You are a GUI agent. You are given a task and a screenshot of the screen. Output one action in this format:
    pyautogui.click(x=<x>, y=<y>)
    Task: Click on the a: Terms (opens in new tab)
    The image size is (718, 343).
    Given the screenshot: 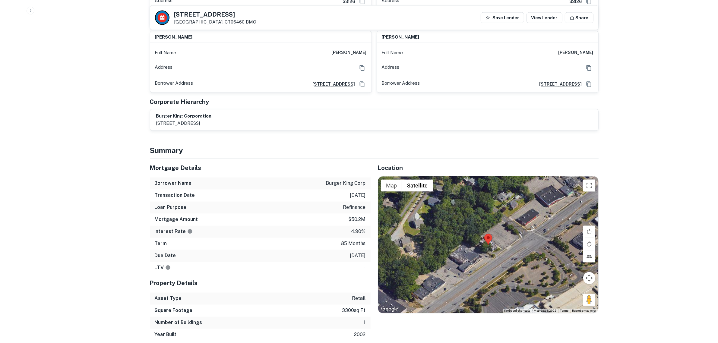 What is the action you would take?
    pyautogui.click(x=565, y=311)
    